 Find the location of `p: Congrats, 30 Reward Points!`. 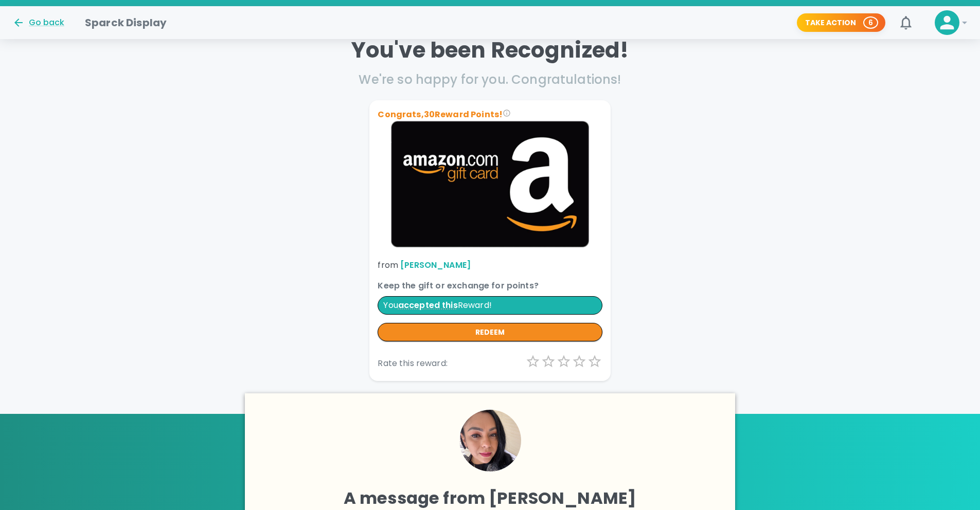

p: Congrats, 30 Reward Points! is located at coordinates (490, 114).